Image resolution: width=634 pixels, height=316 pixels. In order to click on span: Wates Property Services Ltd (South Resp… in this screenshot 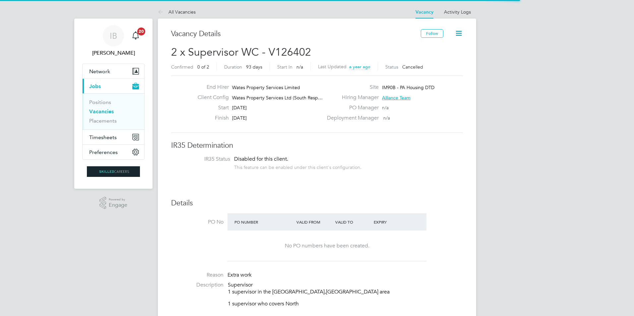, I will do `click(277, 98)`.